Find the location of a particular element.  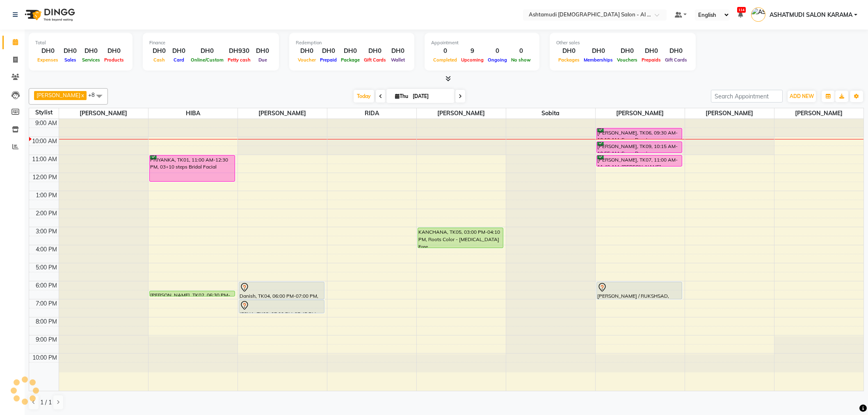

input: Search Appointment is located at coordinates (747, 96).